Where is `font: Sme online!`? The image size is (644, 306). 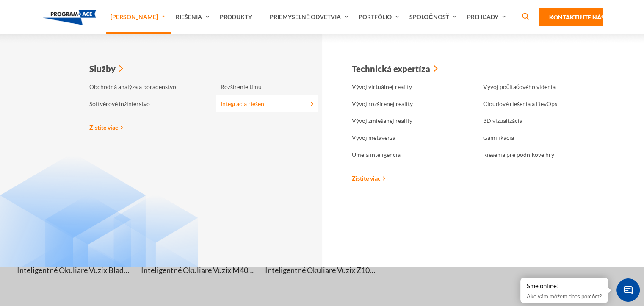
font: Sme online! is located at coordinates (542, 286).